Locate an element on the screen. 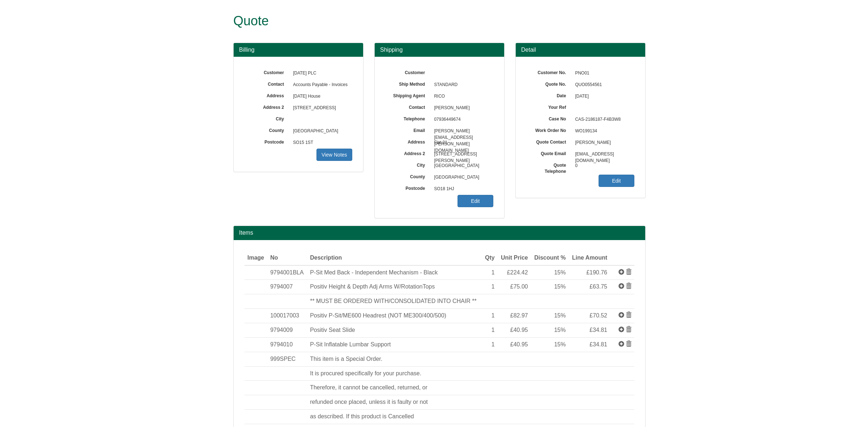 This screenshot has width=868, height=427. span: refunded once placed, unless it is faulty or not is located at coordinates (369, 402).